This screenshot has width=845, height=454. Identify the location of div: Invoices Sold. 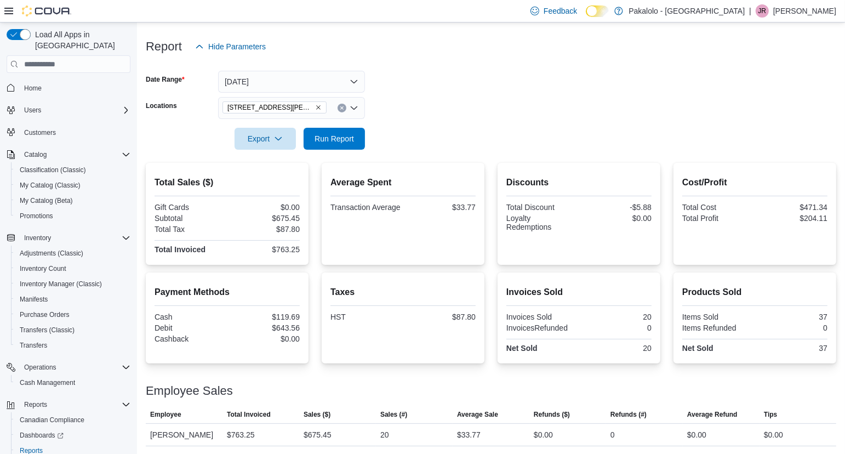
(542, 317).